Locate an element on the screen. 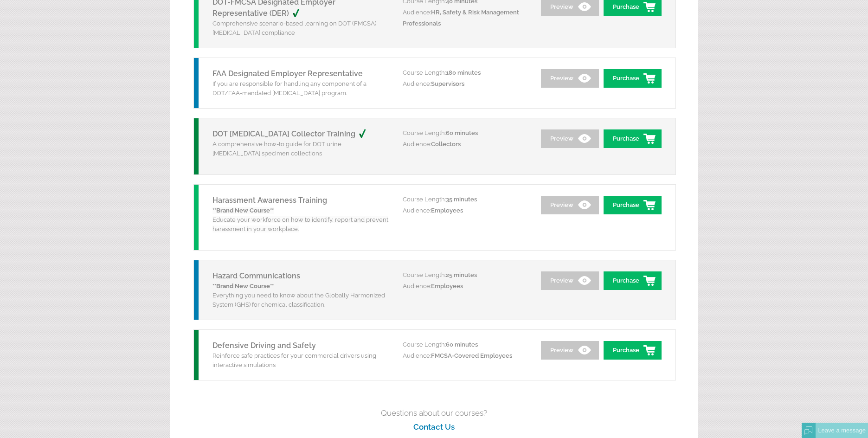 This screenshot has width=868, height=438. span: Collectors is located at coordinates (446, 144).